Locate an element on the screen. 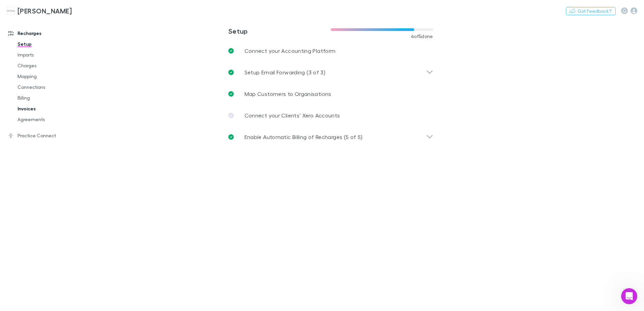 The width and height of the screenshot is (644, 311). a: Practice Connect is located at coordinates (46, 136).